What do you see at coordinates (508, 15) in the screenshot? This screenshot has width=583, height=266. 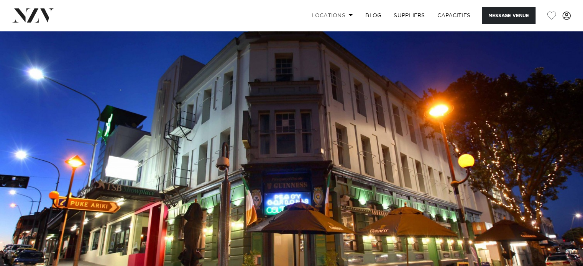 I see `button: Message Venue` at bounding box center [508, 15].